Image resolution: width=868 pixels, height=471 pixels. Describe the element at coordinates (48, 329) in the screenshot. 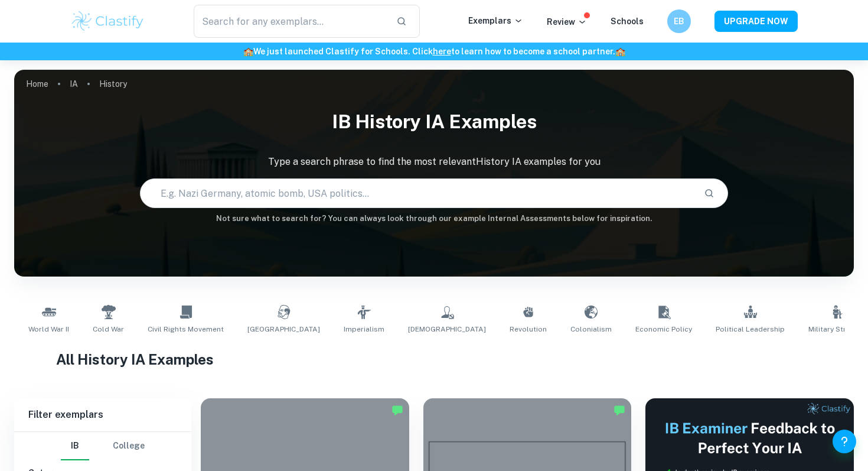

I see `span: World War II` at that location.